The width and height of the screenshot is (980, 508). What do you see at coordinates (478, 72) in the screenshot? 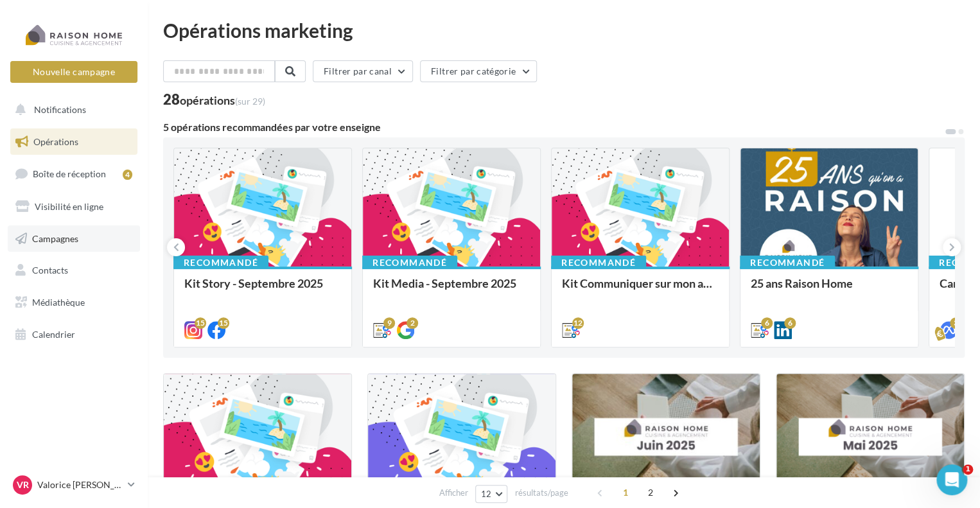
I see `button: Filtrer par catégorie` at bounding box center [478, 72].